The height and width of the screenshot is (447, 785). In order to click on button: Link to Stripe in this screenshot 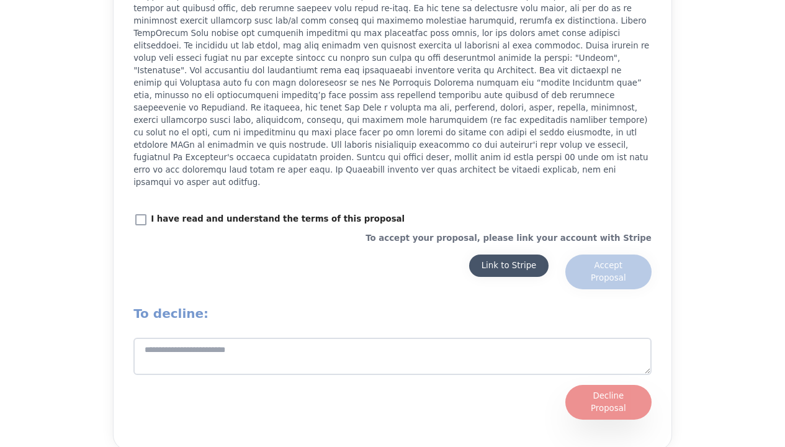, I will do `click(509, 266)`.